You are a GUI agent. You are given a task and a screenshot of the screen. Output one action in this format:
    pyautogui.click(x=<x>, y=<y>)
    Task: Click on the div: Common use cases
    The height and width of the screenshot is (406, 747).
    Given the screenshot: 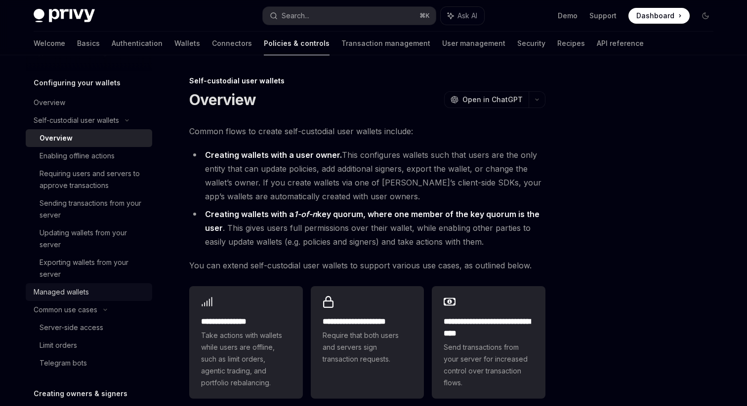 What is the action you would take?
    pyautogui.click(x=65, y=310)
    